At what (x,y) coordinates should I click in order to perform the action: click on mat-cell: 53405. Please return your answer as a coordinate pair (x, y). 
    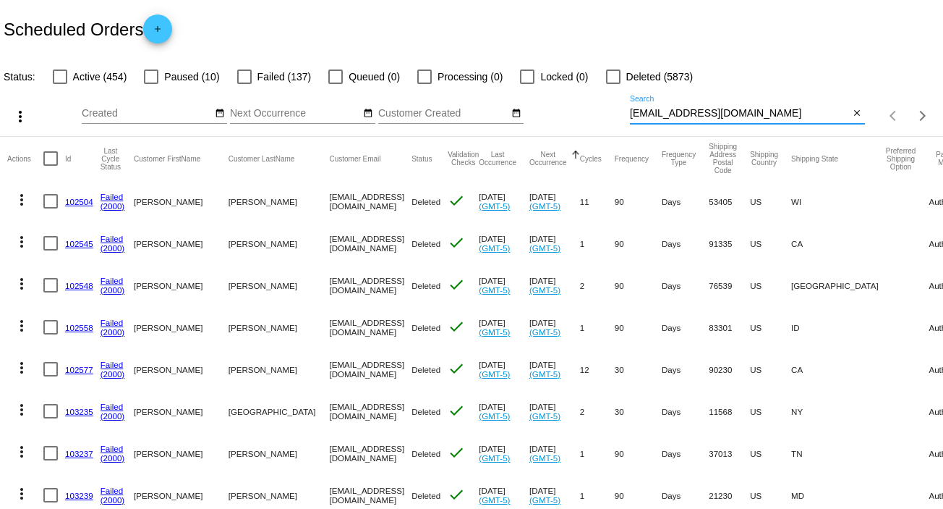
    Looking at the image, I should click on (729, 201).